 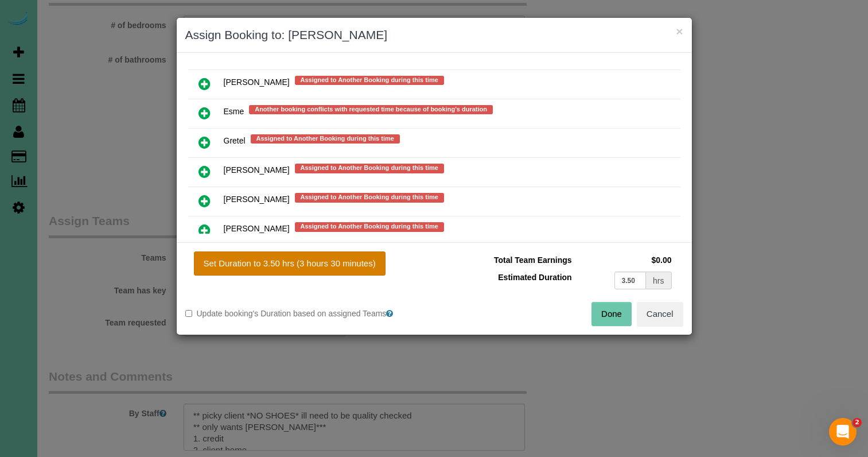 What do you see at coordinates (857, 422) in the screenshot?
I see `span: 2` at bounding box center [857, 422].